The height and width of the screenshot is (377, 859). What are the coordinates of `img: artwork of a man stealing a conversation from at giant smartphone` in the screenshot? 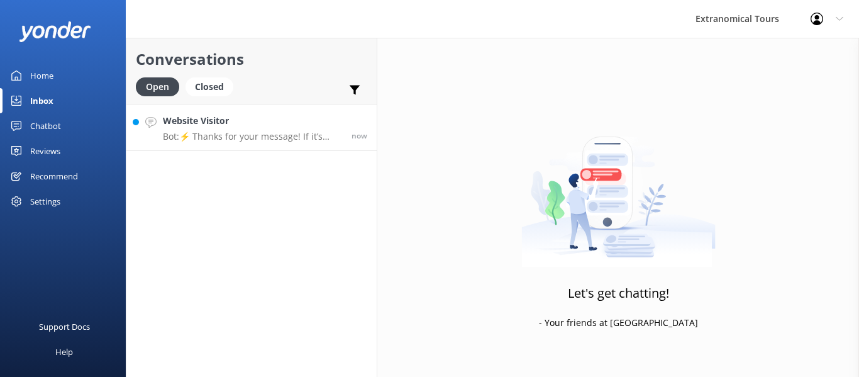 It's located at (618, 189).